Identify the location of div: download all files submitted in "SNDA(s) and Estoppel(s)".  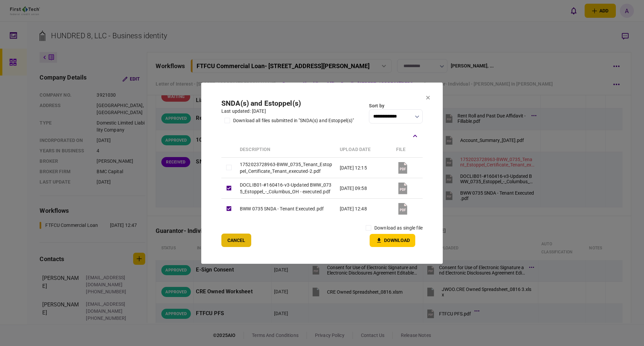
(294, 120).